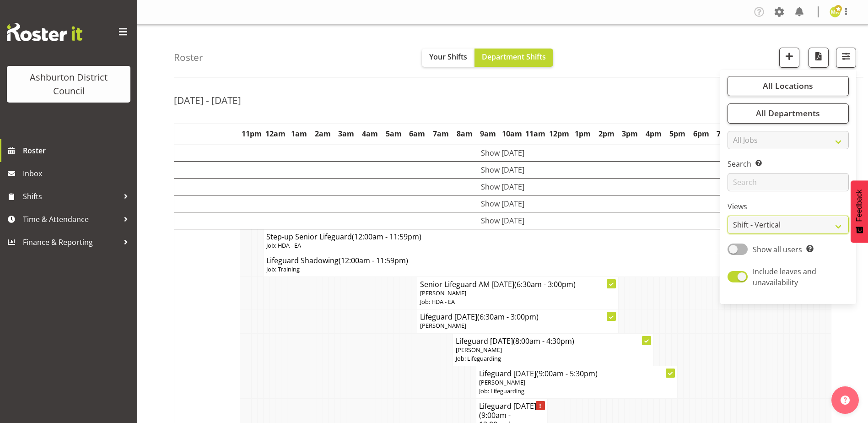 Image resolution: width=868 pixels, height=423 pixels. Describe the element at coordinates (788, 113) in the screenshot. I see `button: All Departments` at that location.